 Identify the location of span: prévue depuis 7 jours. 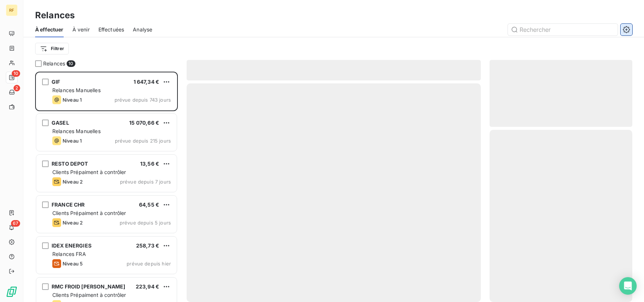
(145, 182).